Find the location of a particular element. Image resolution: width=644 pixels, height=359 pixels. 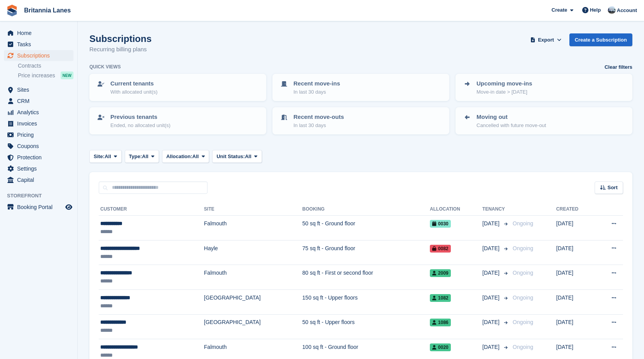

button: Site: All is located at coordinates (105, 156).